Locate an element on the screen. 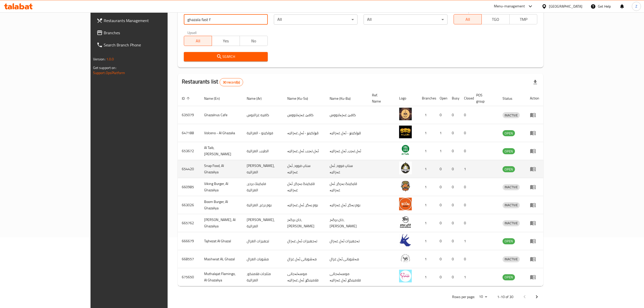 Image resolution: width=644 pixels, height=308 pixels. img: Mashwiat AL Ghazal is located at coordinates (405, 258).